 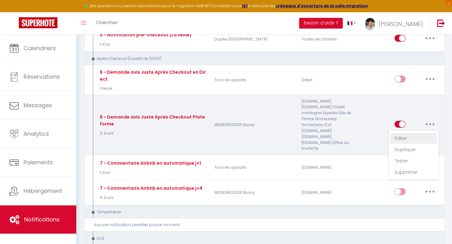 What do you see at coordinates (150, 188) in the screenshot?
I see `div: 7 - Commentaire Airbnb en automatique j+4` at bounding box center [150, 188].